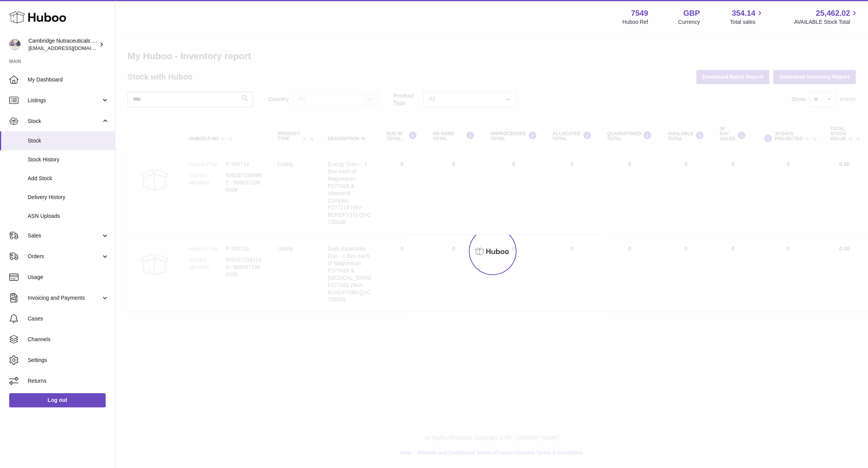 This screenshot has height=468, width=868. Describe the element at coordinates (747, 17) in the screenshot. I see `a: 354.14 Total sales` at that location.